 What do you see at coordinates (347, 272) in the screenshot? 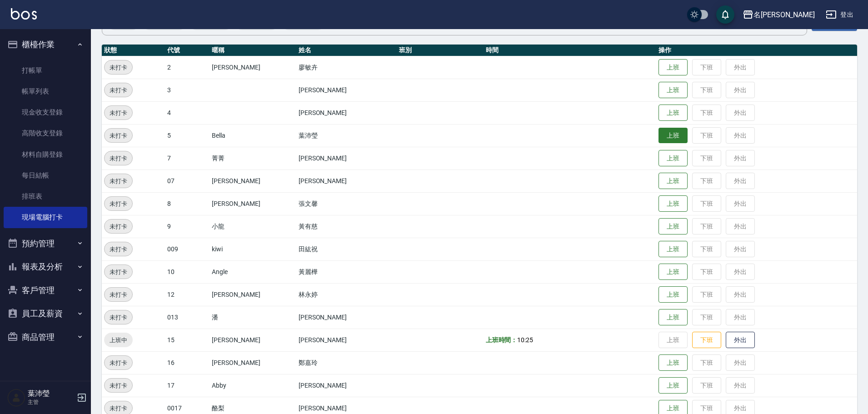
I see `td: 黃麗樺` at bounding box center [347, 272].